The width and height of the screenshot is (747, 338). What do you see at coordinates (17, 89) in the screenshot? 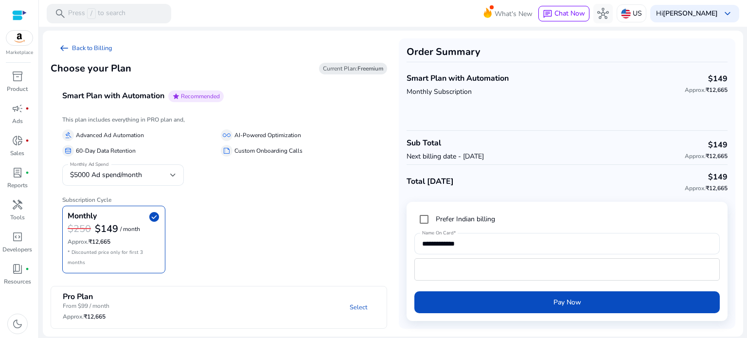
I see `p: Product` at bounding box center [17, 89].